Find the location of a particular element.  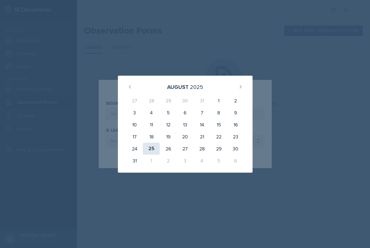

div: 15 is located at coordinates (219, 125).